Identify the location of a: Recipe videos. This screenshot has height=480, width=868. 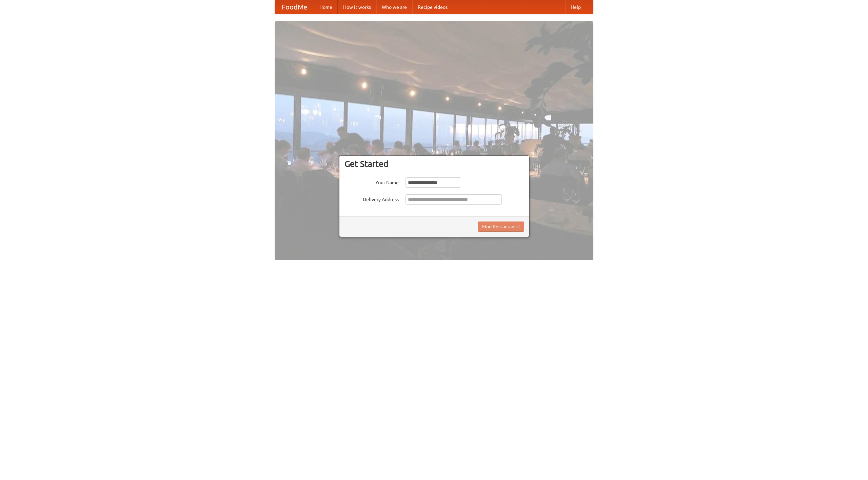
(432, 7).